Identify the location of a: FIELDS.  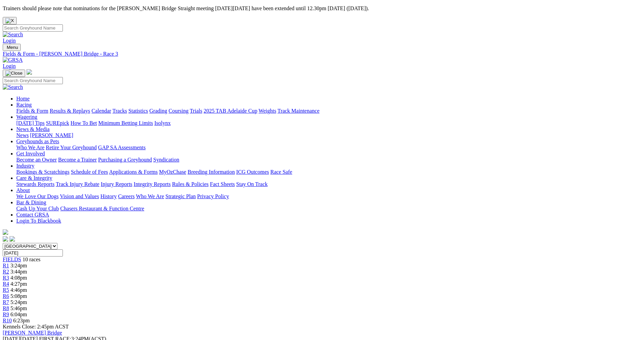
(12, 259).